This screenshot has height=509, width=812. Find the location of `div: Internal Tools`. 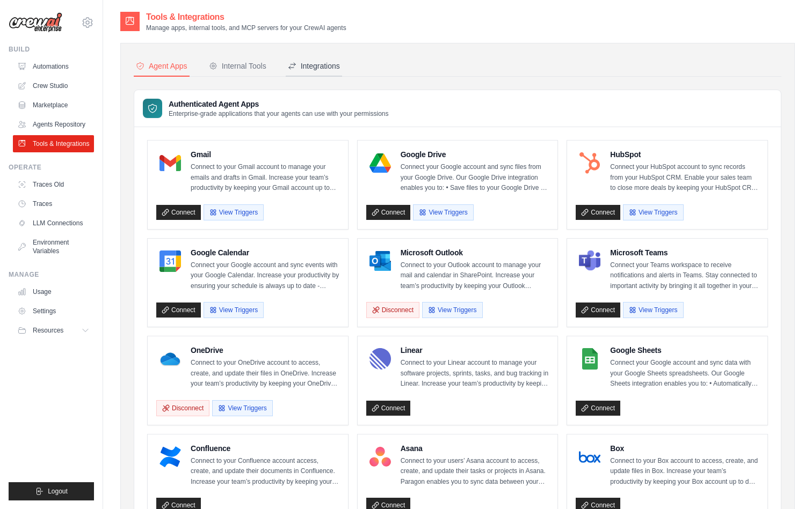

div: Internal Tools is located at coordinates (238, 66).